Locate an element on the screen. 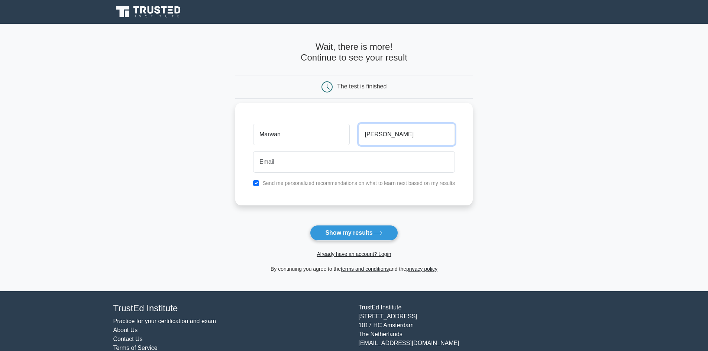  input: Last name is located at coordinates (406, 134).